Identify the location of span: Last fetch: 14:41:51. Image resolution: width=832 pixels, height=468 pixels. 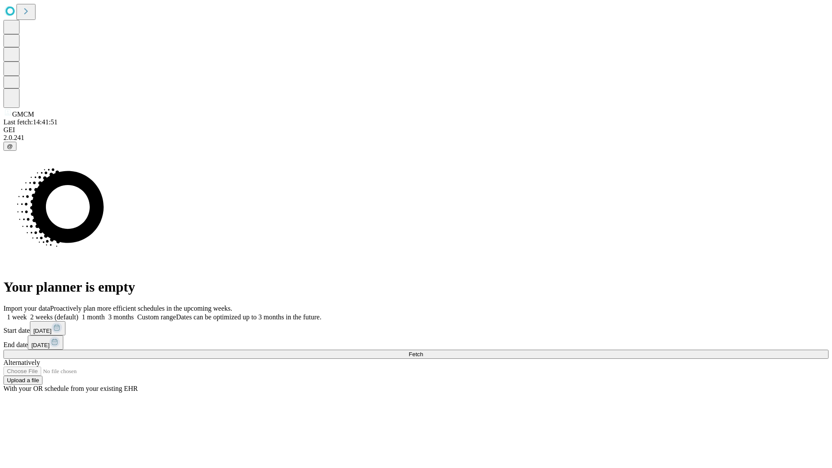
(30, 122).